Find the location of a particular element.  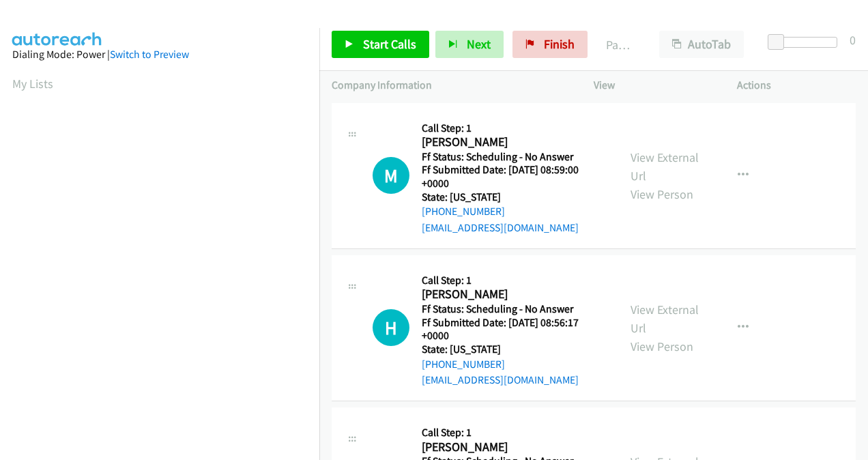

p: View is located at coordinates (653, 85).